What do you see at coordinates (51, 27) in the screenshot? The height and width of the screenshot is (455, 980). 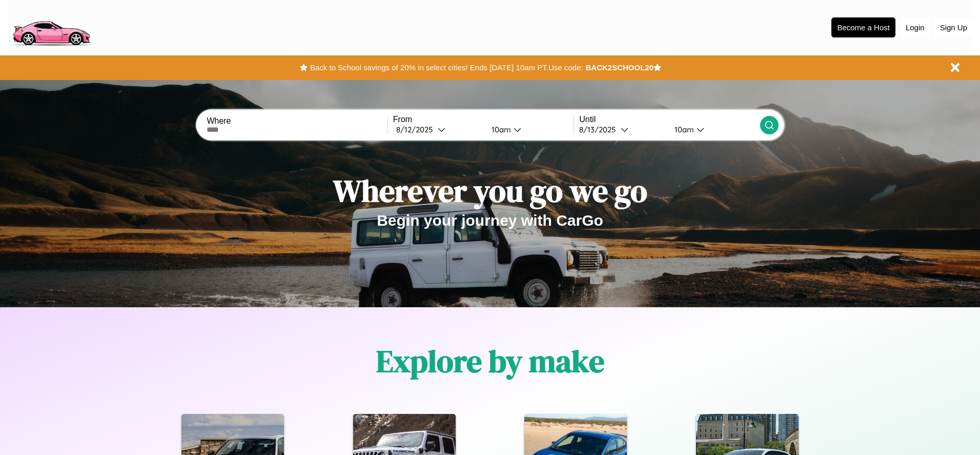 I see `img: logo` at bounding box center [51, 27].